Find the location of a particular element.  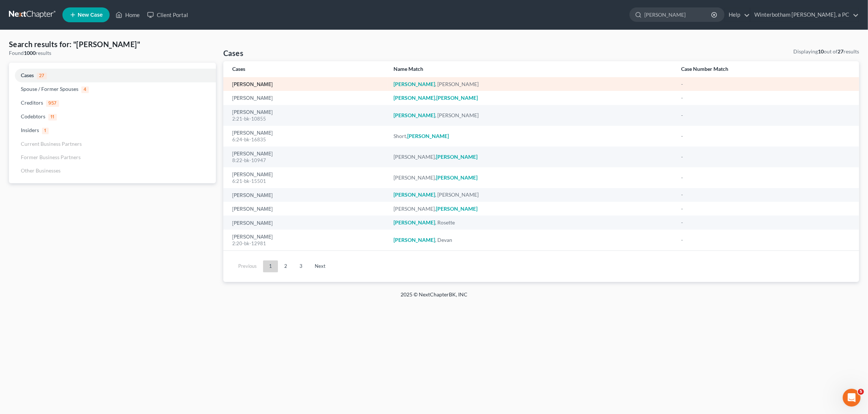

span: Current Business Partners is located at coordinates (51, 144).